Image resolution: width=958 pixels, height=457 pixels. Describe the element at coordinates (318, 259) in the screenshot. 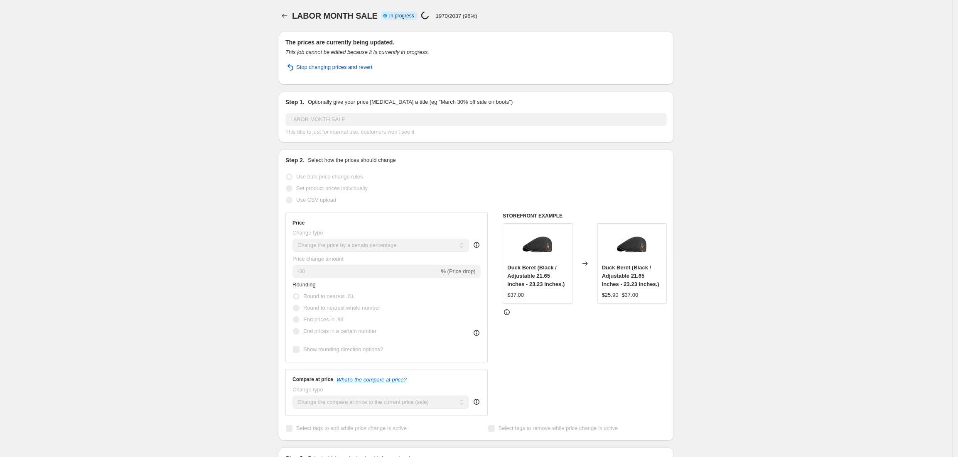

I see `span: Price change amount` at that location.